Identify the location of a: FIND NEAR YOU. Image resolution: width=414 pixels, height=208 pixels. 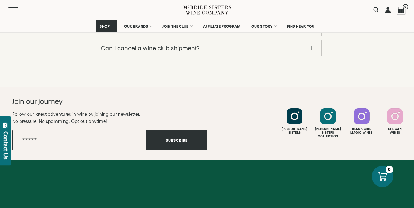
(301, 26).